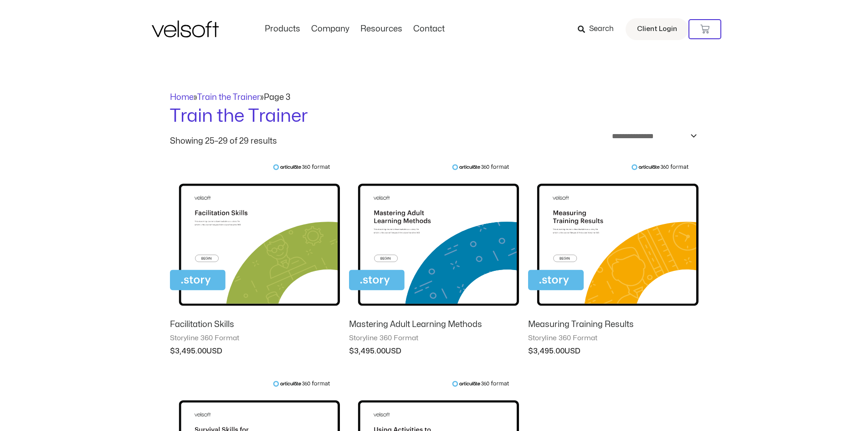 The height and width of the screenshot is (431, 868). I want to click on span: Client Login, so click(657, 29).